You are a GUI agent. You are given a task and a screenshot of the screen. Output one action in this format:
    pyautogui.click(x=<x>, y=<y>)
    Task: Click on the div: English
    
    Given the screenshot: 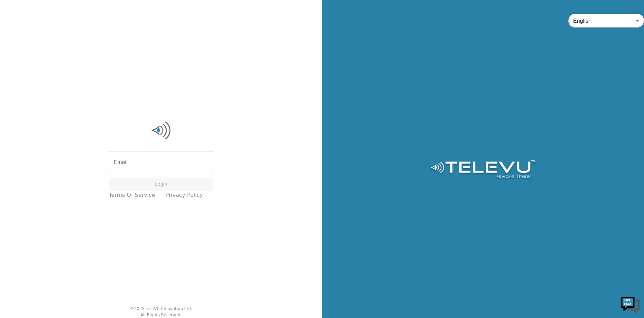 What is the action you would take?
    pyautogui.click(x=606, y=21)
    